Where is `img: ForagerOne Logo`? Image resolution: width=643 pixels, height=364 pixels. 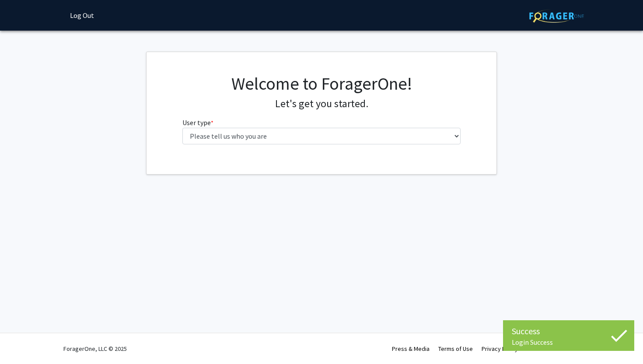
img: ForagerOne Logo is located at coordinates (557, 15).